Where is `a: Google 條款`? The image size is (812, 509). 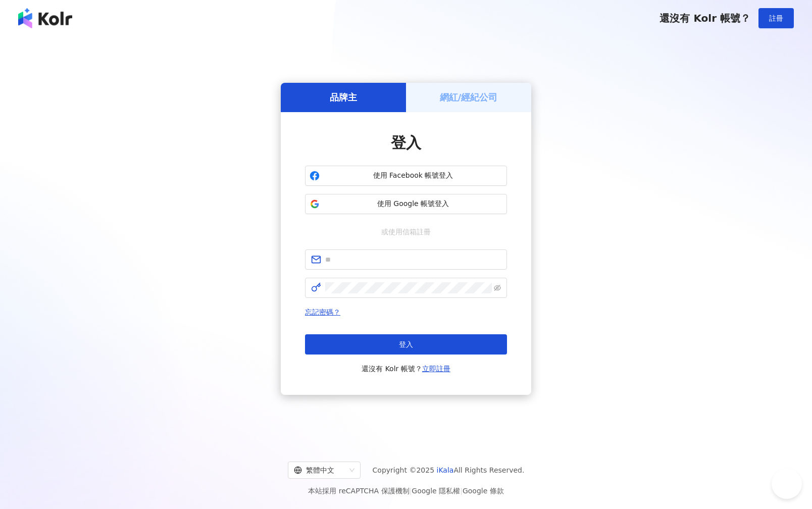 a: Google 條款 is located at coordinates (483, 491).